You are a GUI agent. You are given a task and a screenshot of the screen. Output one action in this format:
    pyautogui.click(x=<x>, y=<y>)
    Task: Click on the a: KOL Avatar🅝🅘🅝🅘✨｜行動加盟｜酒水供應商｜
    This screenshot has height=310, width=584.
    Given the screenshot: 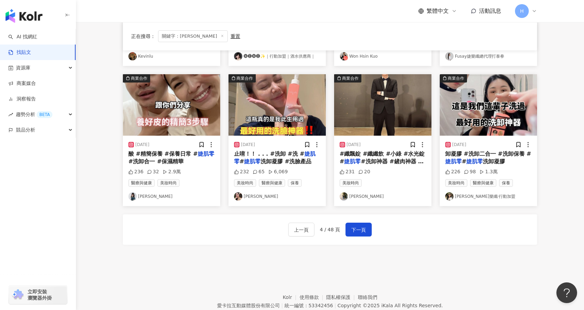 What is the action you would take?
    pyautogui.click(x=277, y=56)
    